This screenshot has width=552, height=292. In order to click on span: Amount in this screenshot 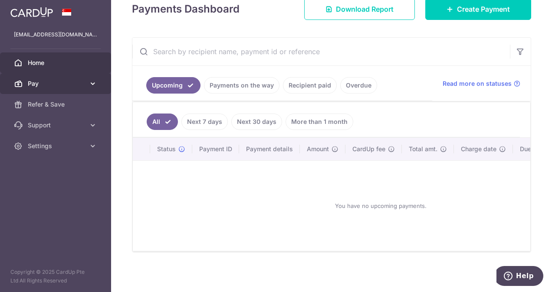, I will do `click(318, 149)`.